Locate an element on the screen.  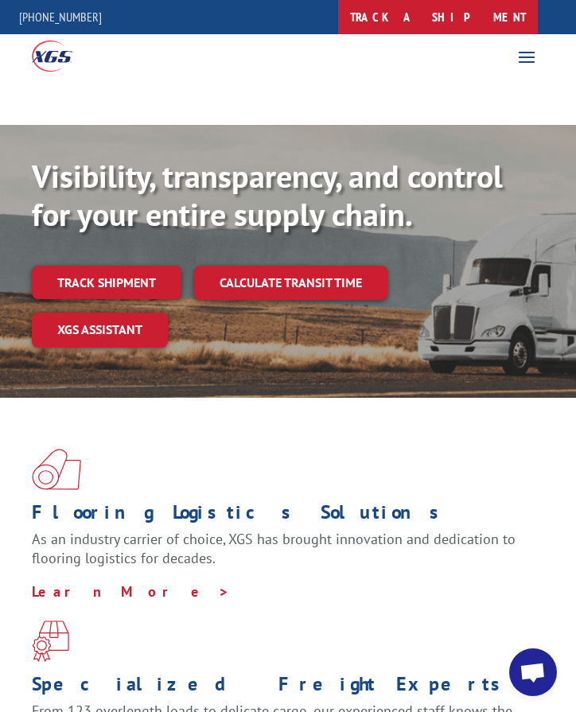
a: XGS ASSISTANT is located at coordinates (99, 330).